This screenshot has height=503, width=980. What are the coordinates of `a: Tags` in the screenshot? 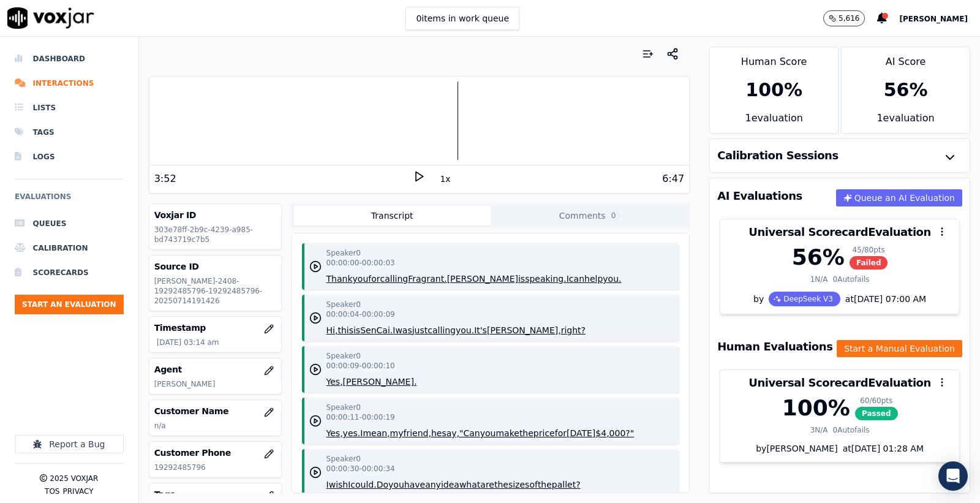 It's located at (69, 132).